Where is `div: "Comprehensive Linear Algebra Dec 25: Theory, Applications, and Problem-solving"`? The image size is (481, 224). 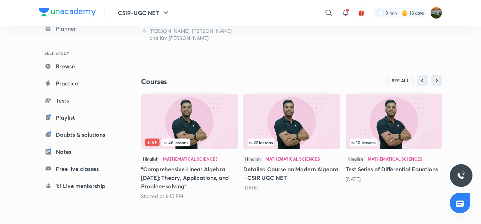 div: "Comprehensive Linear Algebra Dec 25: Theory, Applications, and Problem-solving" is located at coordinates (189, 145).